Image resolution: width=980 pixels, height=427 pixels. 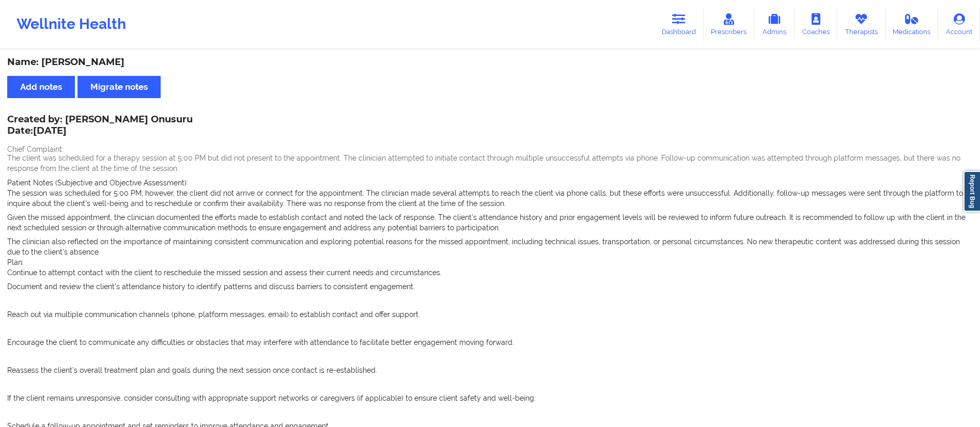 I want to click on a: Admins, so click(x=775, y=24).